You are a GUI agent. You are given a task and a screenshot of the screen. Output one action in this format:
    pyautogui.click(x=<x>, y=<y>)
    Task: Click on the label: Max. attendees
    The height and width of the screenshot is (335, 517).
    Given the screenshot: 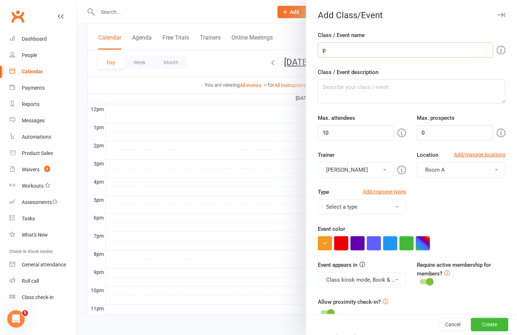 What is the action you would take?
    pyautogui.click(x=336, y=118)
    